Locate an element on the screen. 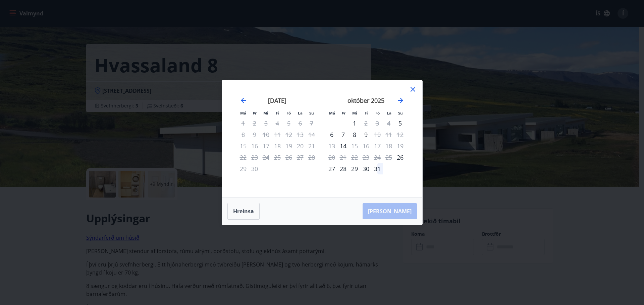 The image size is (644, 305). td: Not available. sunnudagur, 28. september 2025 is located at coordinates (312, 158).